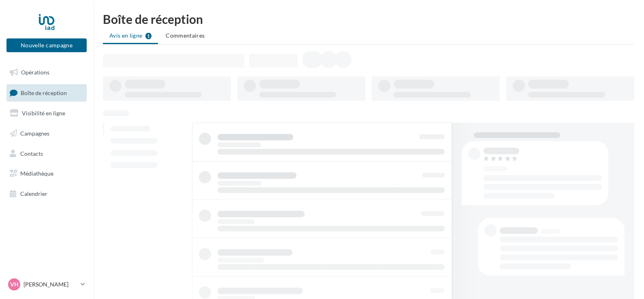  What do you see at coordinates (47, 45) in the screenshot?
I see `button: Nouvelle campagne` at bounding box center [47, 45].